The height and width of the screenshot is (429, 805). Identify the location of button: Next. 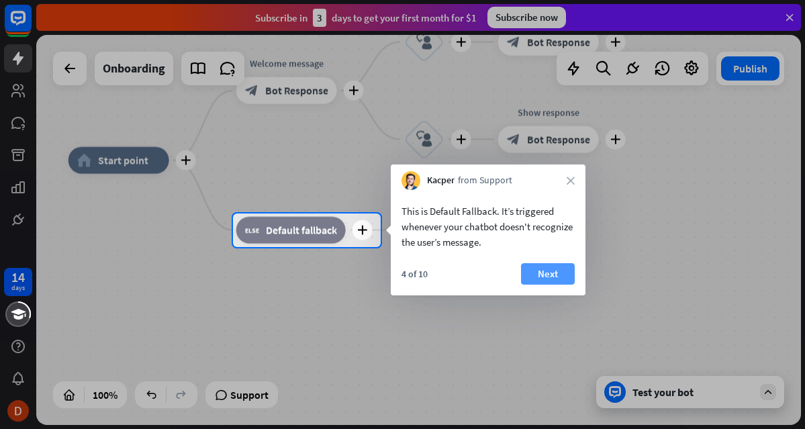
(548, 274).